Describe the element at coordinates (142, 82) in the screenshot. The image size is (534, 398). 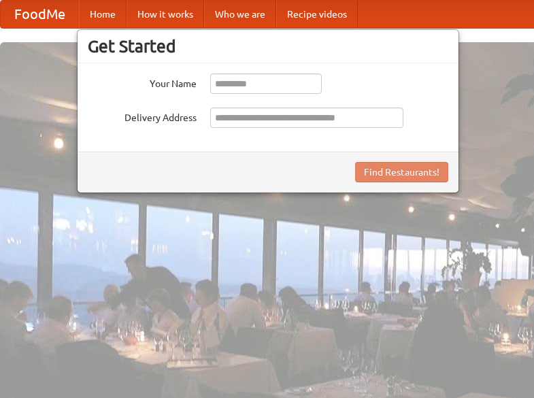
I see `label: Your Name` at that location.